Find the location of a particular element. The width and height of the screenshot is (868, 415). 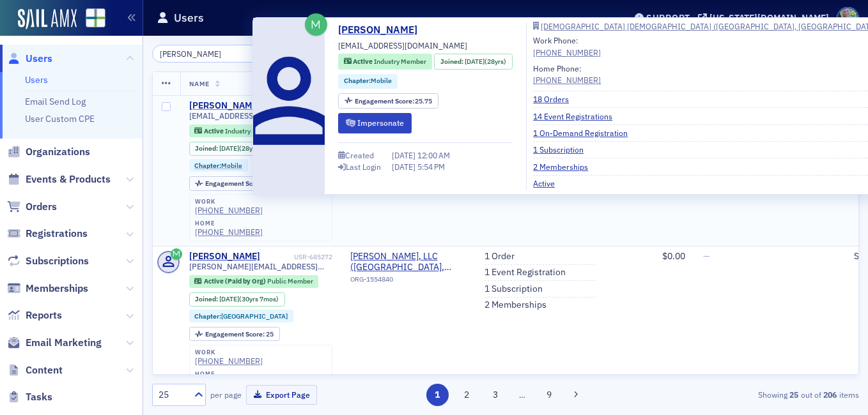

button: 2 is located at coordinates (466, 395).